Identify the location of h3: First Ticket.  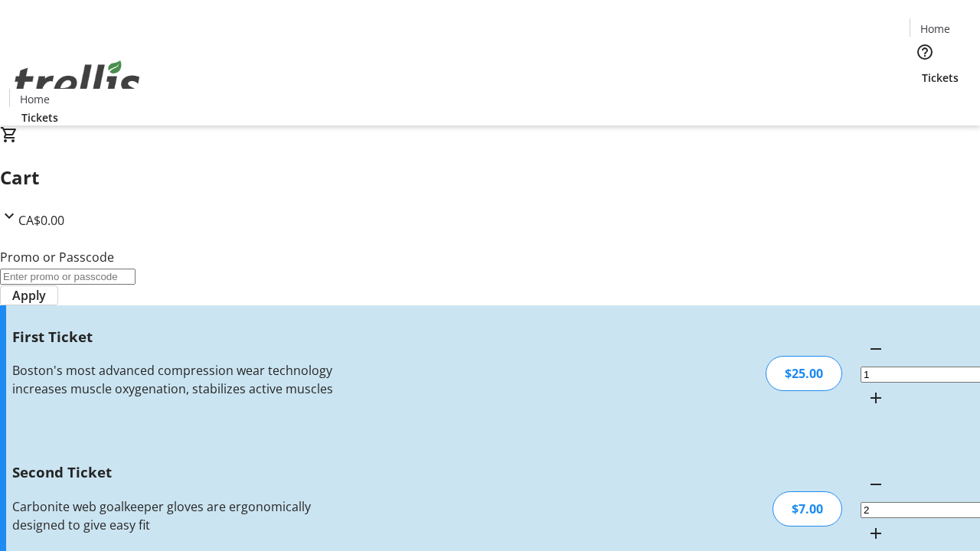
(179, 336).